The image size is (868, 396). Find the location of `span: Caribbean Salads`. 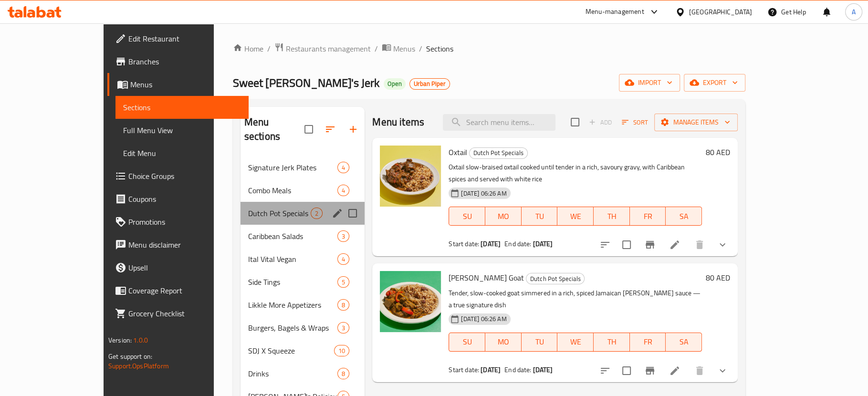

span: Caribbean Salads is located at coordinates (293, 236).